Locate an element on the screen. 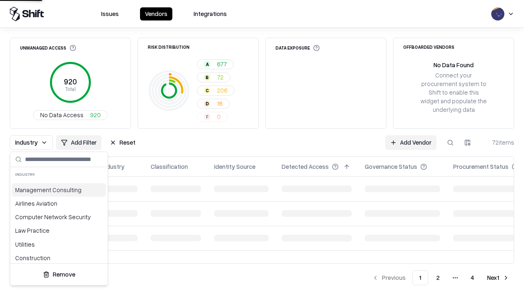 This screenshot has height=295, width=524. div: Computer Network Security is located at coordinates (59, 217).